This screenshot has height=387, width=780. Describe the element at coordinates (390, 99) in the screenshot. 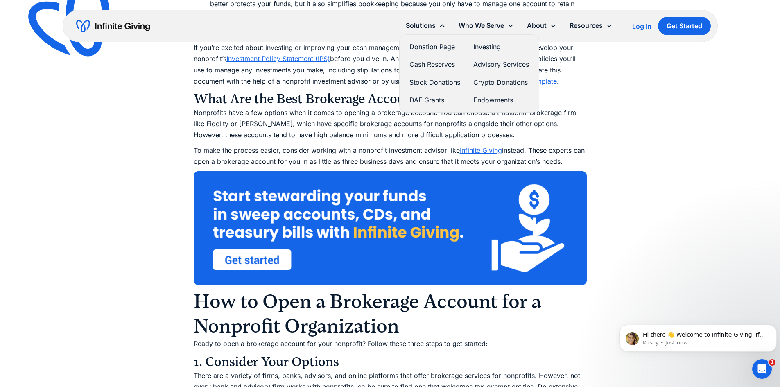

I see `h3: What Are the Best Brokerage Accounts for Nonprofits?` at that location.